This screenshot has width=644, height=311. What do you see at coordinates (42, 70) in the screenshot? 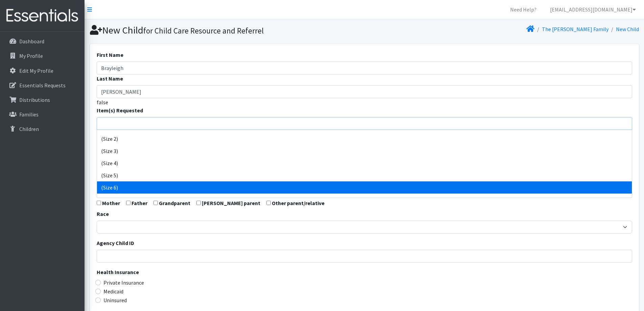
I see `a: Edit My Profile` at bounding box center [42, 70].